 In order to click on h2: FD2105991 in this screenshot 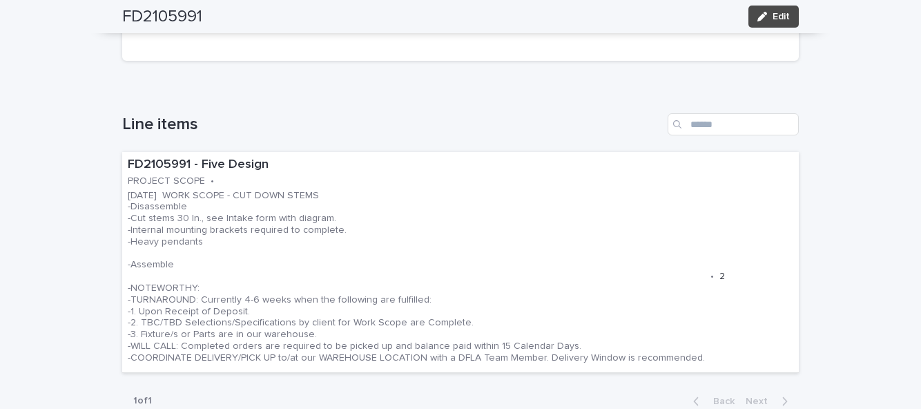, I will do `click(162, 17)`.